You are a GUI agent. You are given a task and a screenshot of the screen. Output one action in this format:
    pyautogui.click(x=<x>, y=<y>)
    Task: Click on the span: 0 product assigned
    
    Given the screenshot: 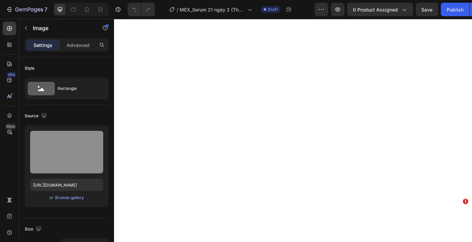 What is the action you would take?
    pyautogui.click(x=361, y=9)
    